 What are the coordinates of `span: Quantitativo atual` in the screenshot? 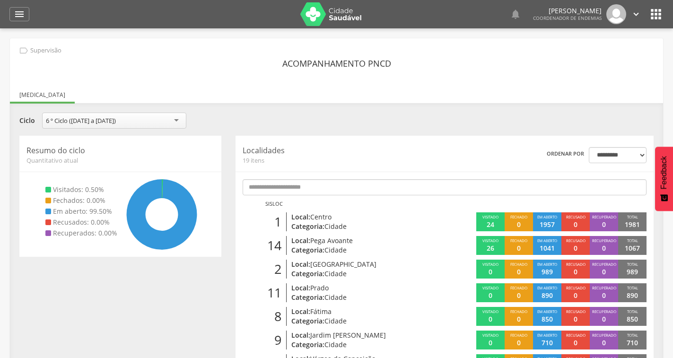 It's located at (120, 160).